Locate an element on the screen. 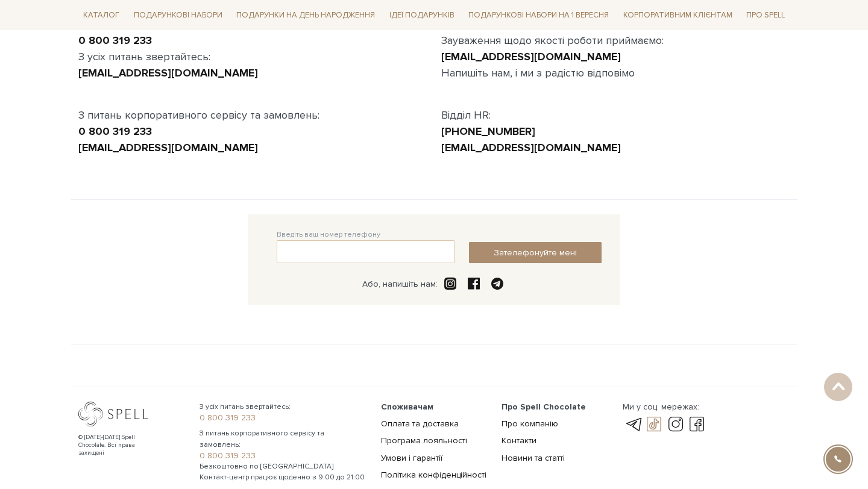 Image resolution: width=868 pixels, height=489 pixels. a: instagram is located at coordinates (675, 425).